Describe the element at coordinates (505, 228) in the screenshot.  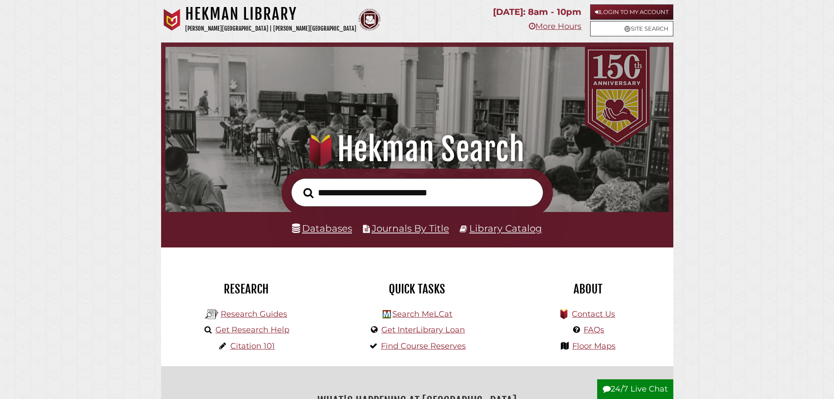
I see `a: Library Catalog` at that location.